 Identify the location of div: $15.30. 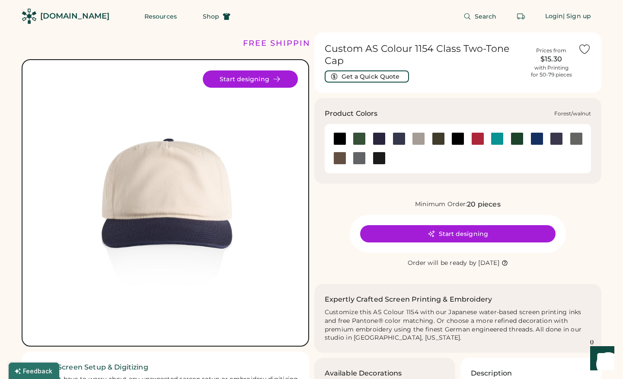
(551, 59).